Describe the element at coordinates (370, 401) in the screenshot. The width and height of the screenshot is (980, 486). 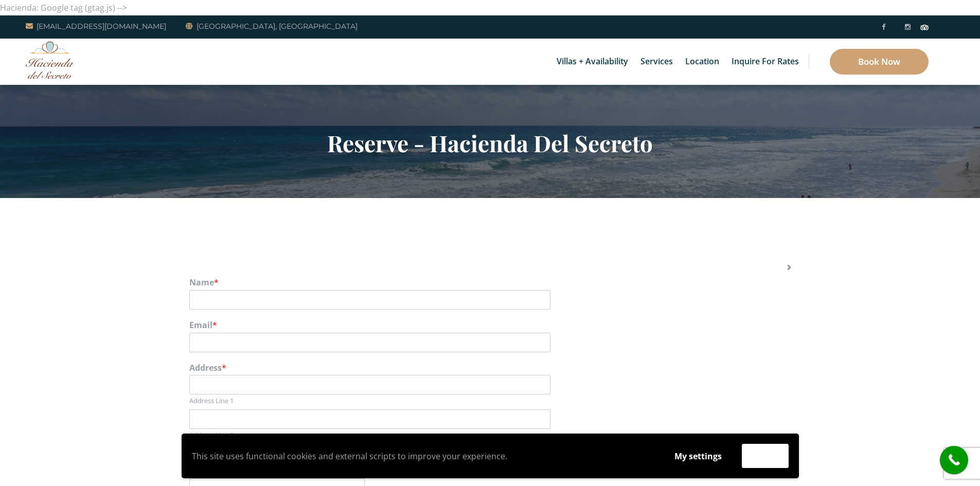
I see `label: Address Line 1` at that location.